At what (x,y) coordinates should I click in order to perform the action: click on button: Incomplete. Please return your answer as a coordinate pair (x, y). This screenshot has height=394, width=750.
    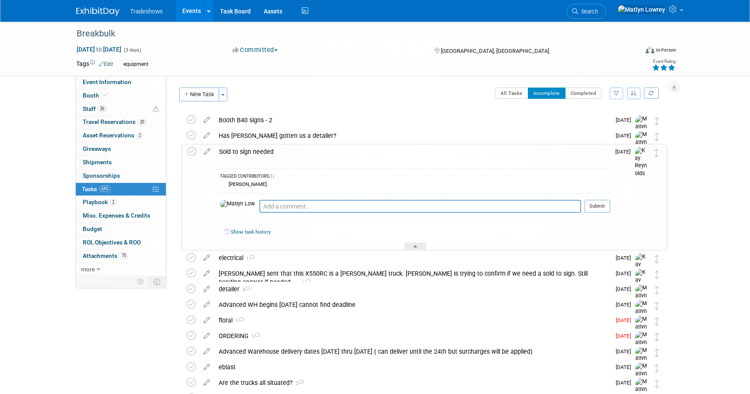
    Looking at the image, I should click on (547, 93).